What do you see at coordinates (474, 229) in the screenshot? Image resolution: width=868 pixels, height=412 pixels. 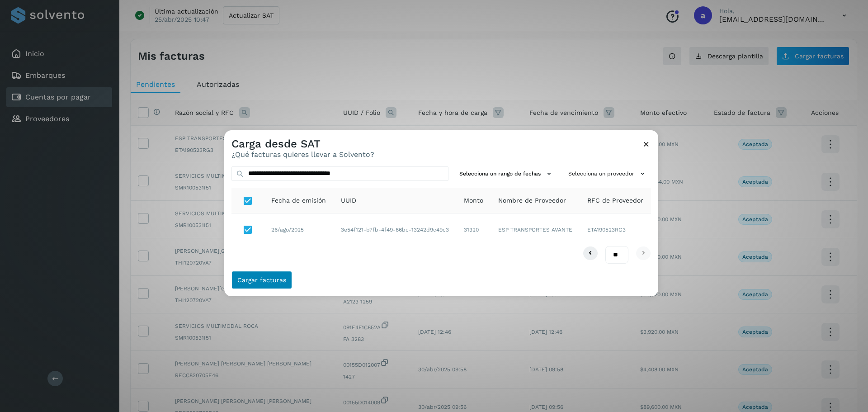 I see `td: 31320` at bounding box center [474, 229].